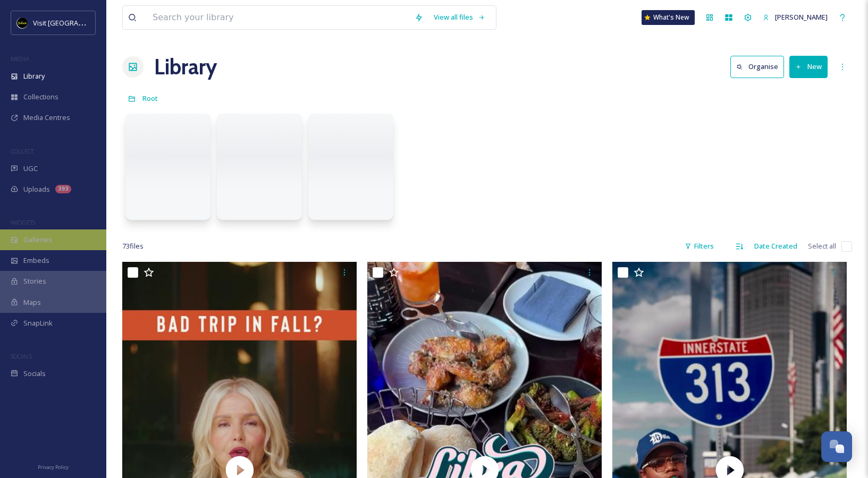  What do you see at coordinates (34, 76) in the screenshot?
I see `span: Library` at bounding box center [34, 76].